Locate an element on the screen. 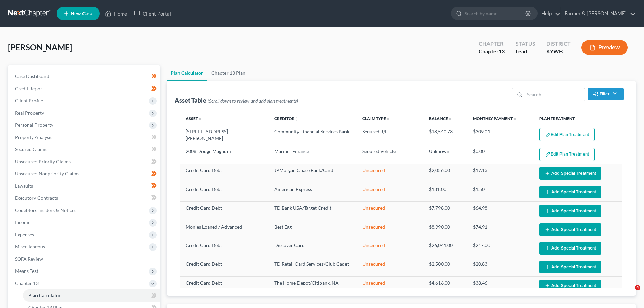 The width and height of the screenshot is (644, 308). td: $309.01 is located at coordinates (501, 136).